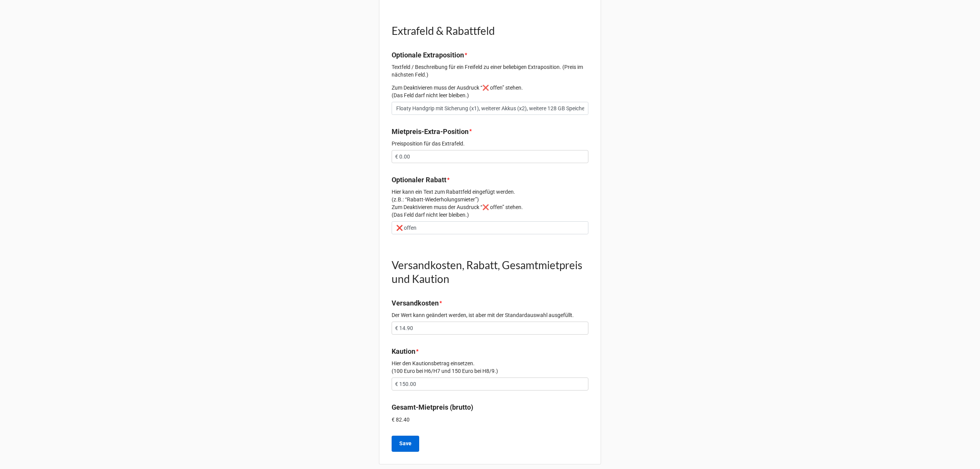 The width and height of the screenshot is (980, 469). Describe the element at coordinates (490, 144) in the screenshot. I see `p: Preisposition für das Extrafeld.` at that location.